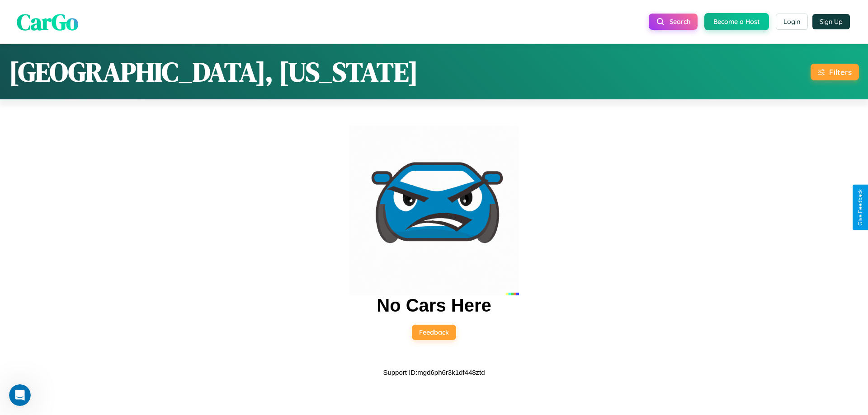 This screenshot has width=868, height=415. What do you see at coordinates (737, 22) in the screenshot?
I see `button: Become a Host` at bounding box center [737, 22].